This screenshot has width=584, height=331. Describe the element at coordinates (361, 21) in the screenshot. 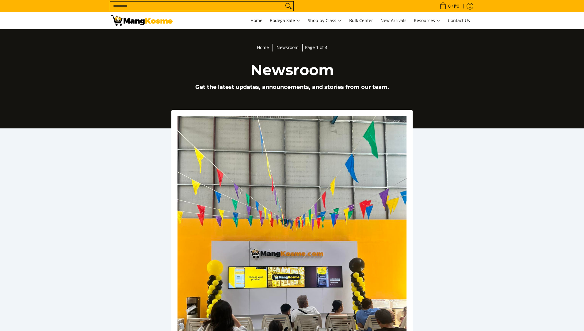

I see `a: Bulk Center` at that location.